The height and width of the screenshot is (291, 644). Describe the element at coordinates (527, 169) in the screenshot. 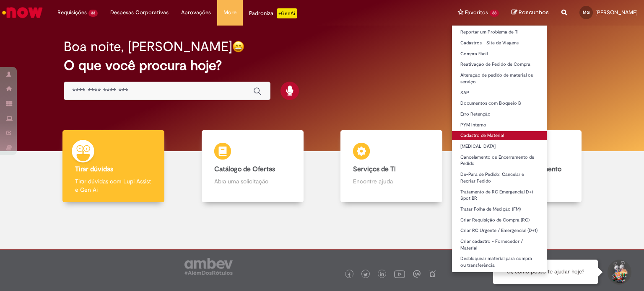

I see `b: Base de Conhecimento` at that location.